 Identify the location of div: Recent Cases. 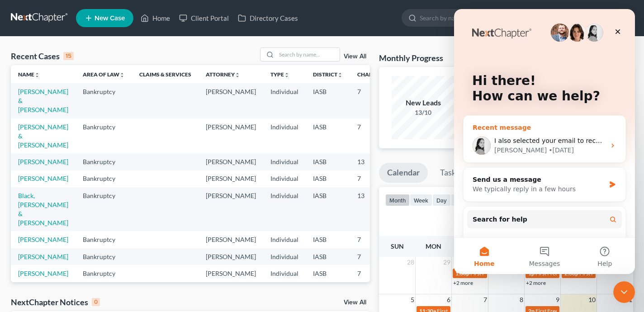
(42, 56).